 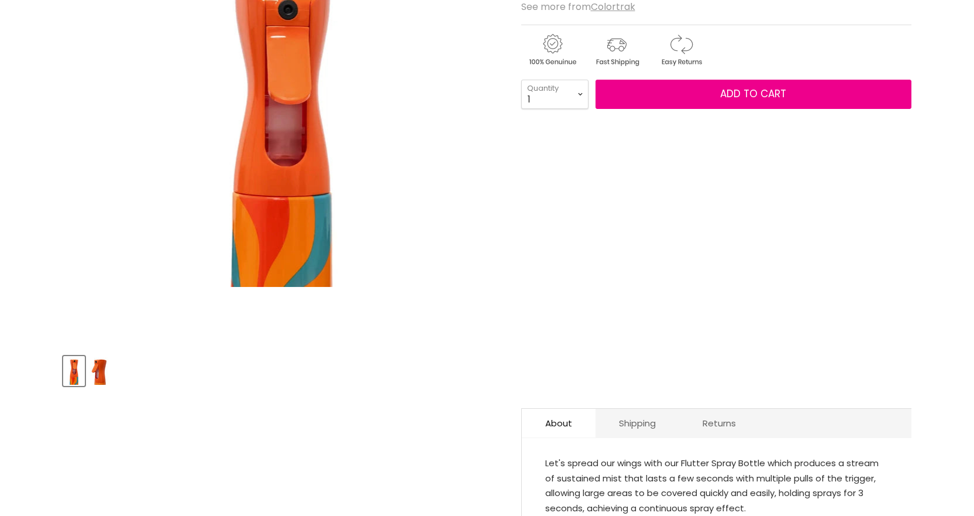 What do you see at coordinates (637, 423) in the screenshot?
I see `a: Shipping` at bounding box center [637, 423].